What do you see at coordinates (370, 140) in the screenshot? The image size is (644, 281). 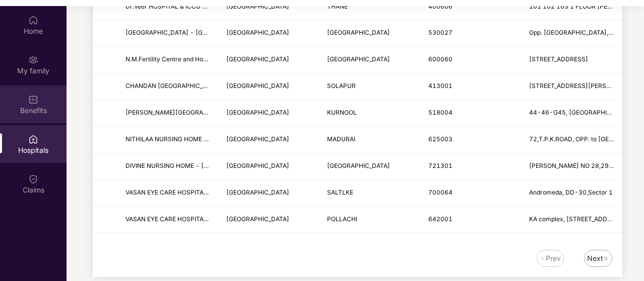 I see `td: MADURAI` at bounding box center [370, 140].